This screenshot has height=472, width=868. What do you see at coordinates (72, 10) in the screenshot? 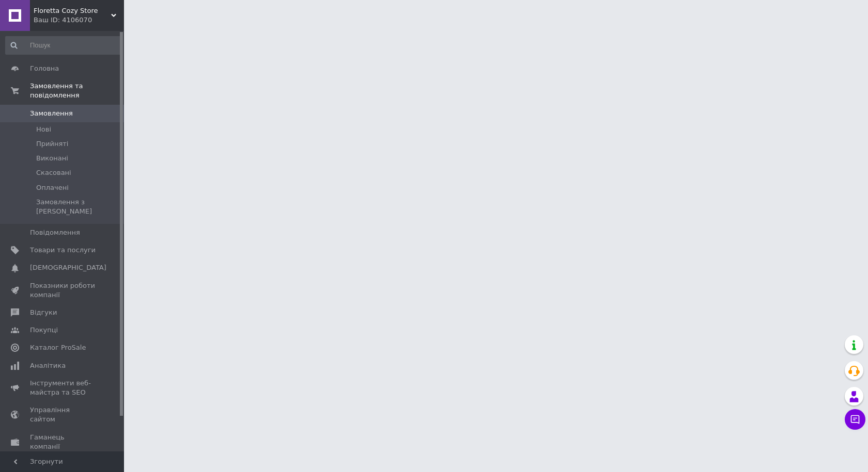
I see `span: Floretta Cozy Store` at bounding box center [72, 10].